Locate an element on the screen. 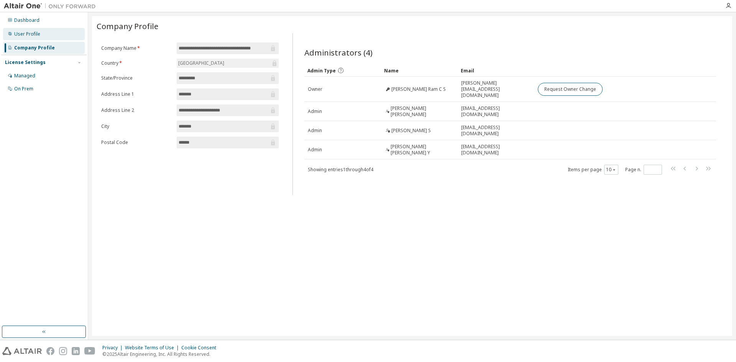 The width and height of the screenshot is (736, 362). div: On Prem is located at coordinates (24, 89).